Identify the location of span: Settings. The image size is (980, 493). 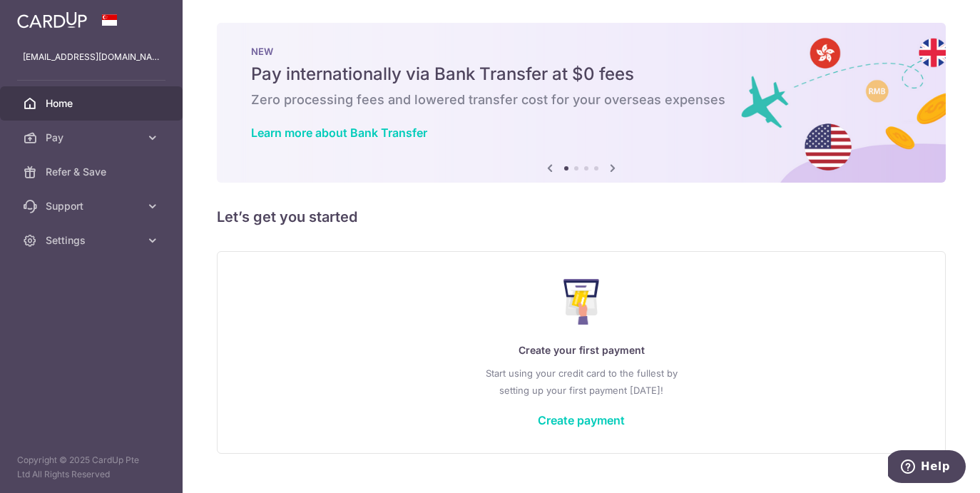
(93, 240).